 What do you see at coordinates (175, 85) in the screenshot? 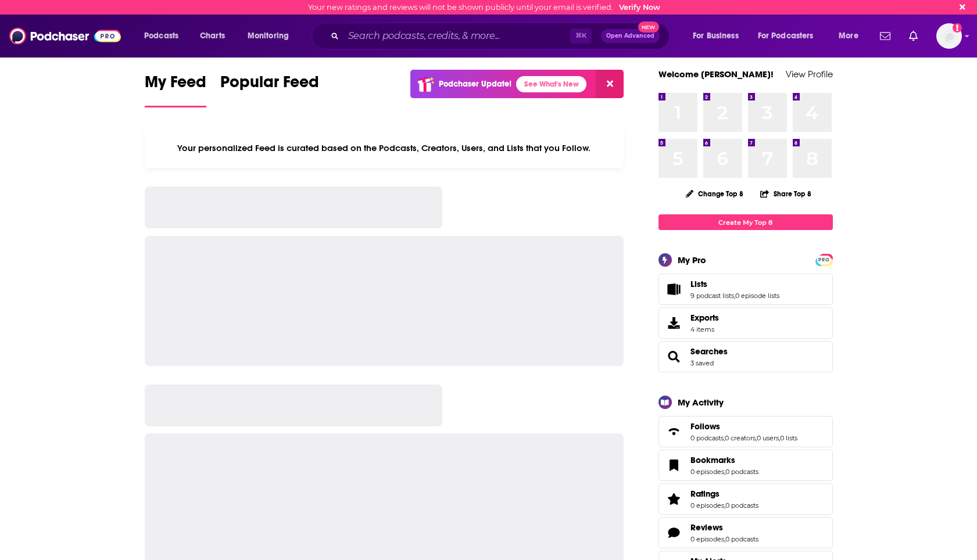
I see `span: My Feed` at bounding box center [175, 85].